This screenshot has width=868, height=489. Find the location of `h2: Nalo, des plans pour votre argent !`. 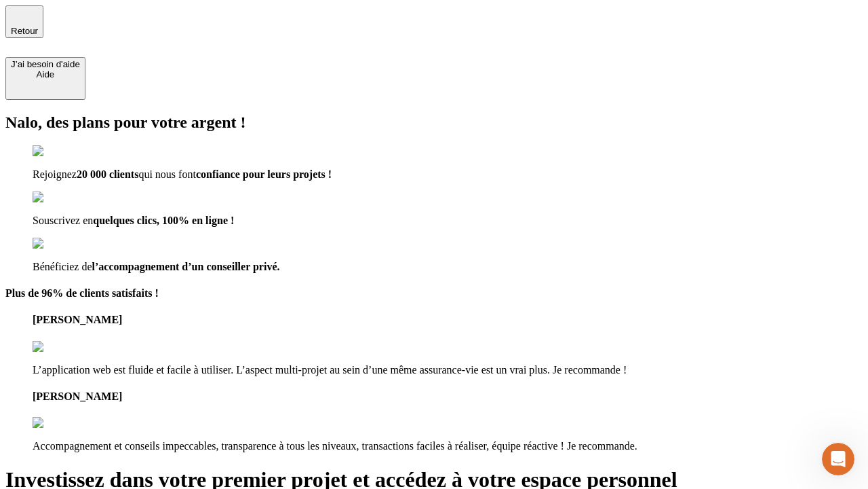

h2: Nalo, des plans pour votre argent ! is located at coordinates (434, 122).